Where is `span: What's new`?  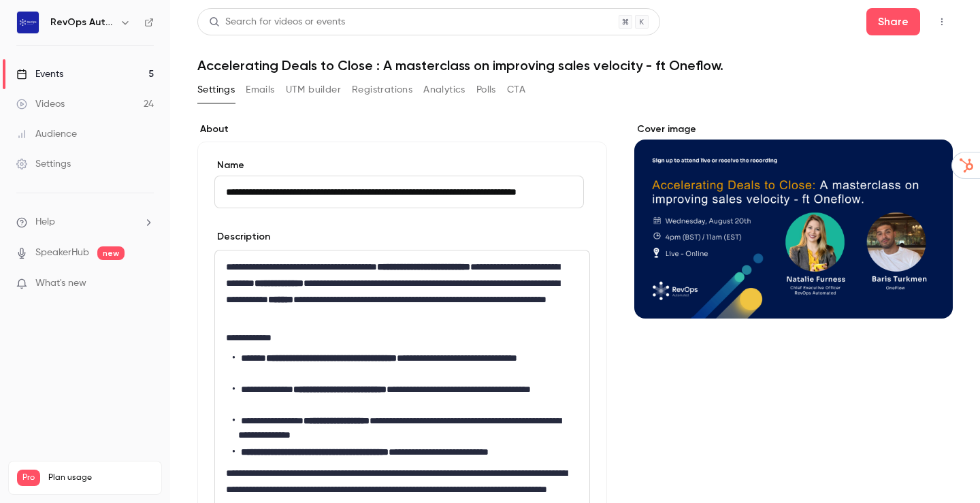
span: What's new is located at coordinates (60, 283).